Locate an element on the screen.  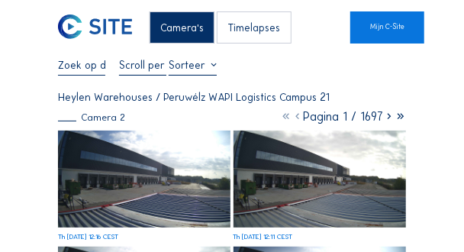
span: Pagina 1 / 1697 is located at coordinates (342, 116).